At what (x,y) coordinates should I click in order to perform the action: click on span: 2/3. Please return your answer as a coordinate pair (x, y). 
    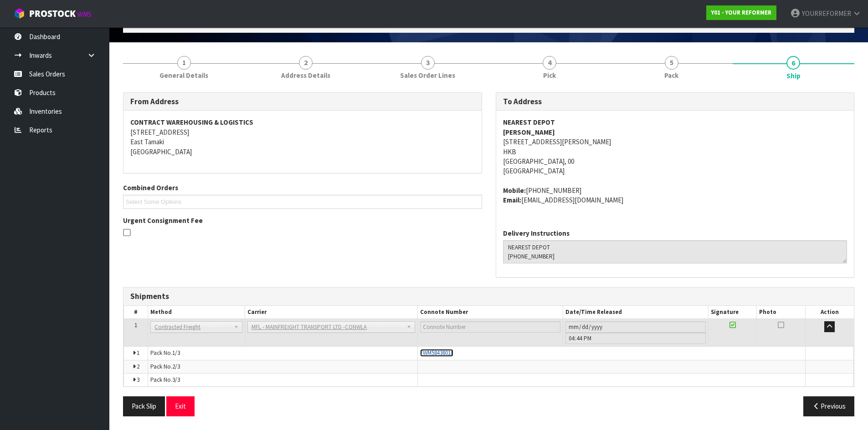
    Looking at the image, I should click on (176, 367).